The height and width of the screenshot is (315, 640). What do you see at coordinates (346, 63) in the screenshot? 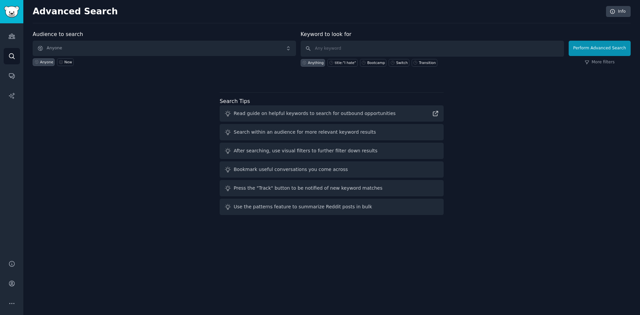
I see `div: title:"I hate"` at bounding box center [346, 63].